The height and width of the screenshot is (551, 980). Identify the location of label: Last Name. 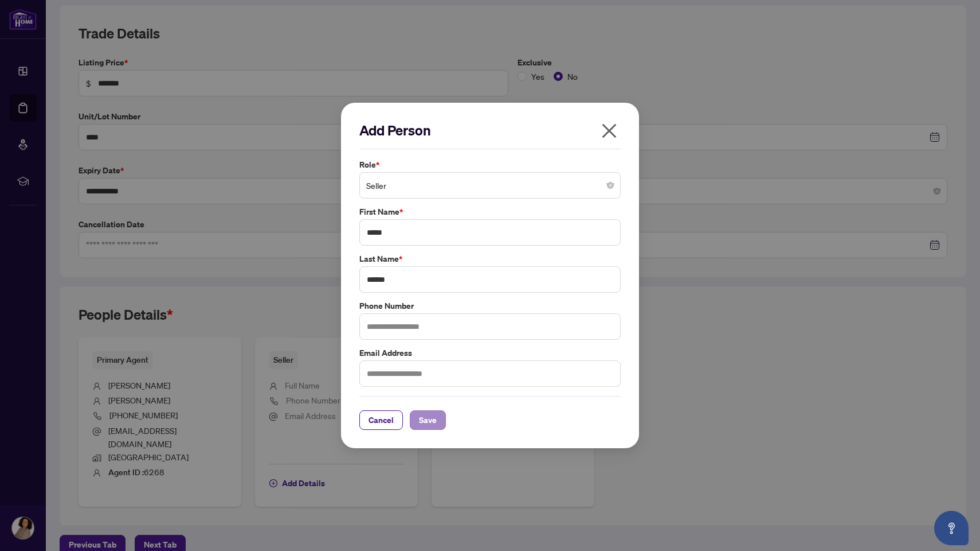
(490, 259).